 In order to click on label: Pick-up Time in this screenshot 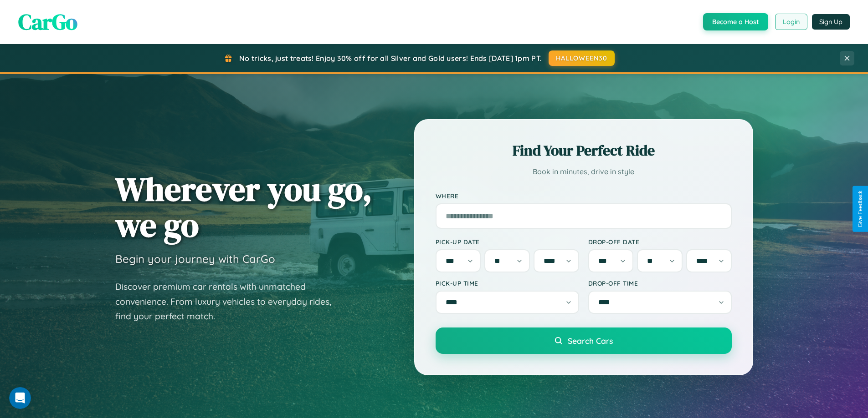, I will do `click(507, 283)`.